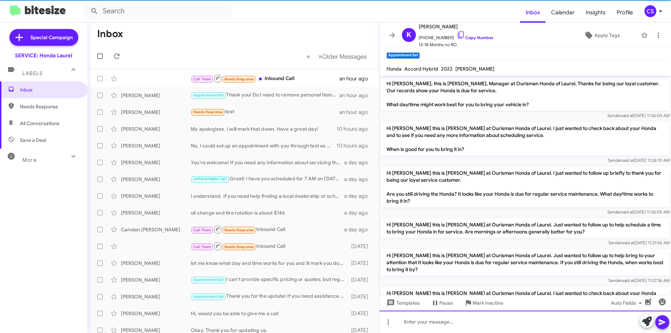 The width and height of the screenshot is (671, 333). What do you see at coordinates (563, 13) in the screenshot?
I see `span: Calendar` at bounding box center [563, 13].